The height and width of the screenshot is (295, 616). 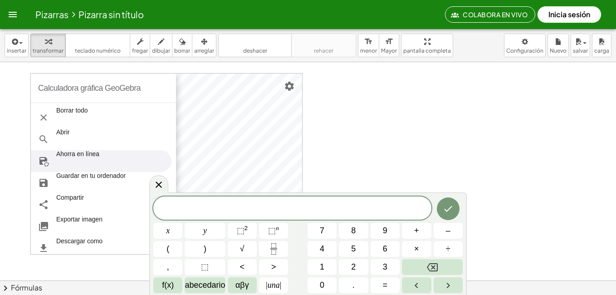 What do you see at coordinates (277, 228) in the screenshot?
I see `sup: n` at bounding box center [277, 228].